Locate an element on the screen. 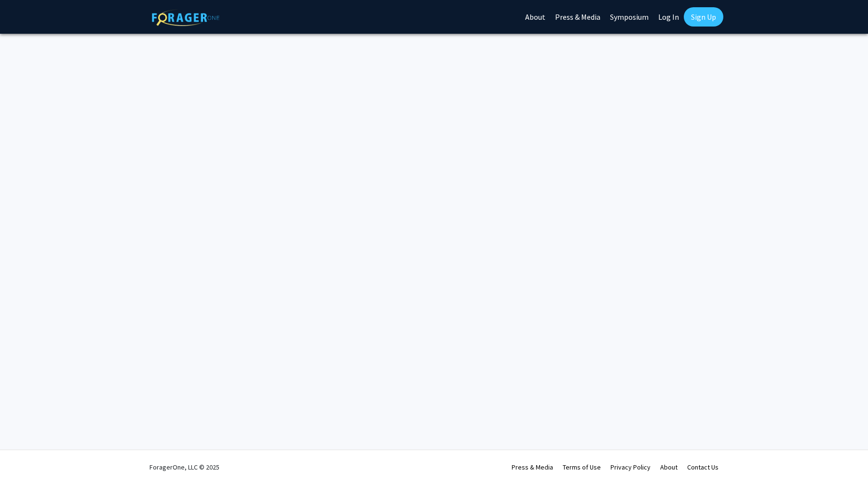 The height and width of the screenshot is (484, 868). a: Sign Up is located at coordinates (703, 17).